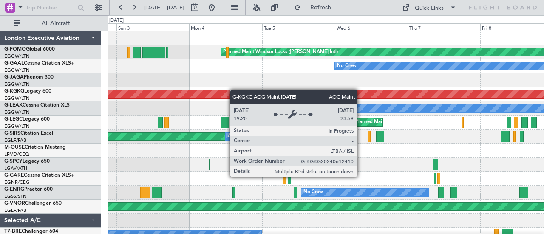  I want to click on a: G-LEGCLegacy 600, so click(27, 119).